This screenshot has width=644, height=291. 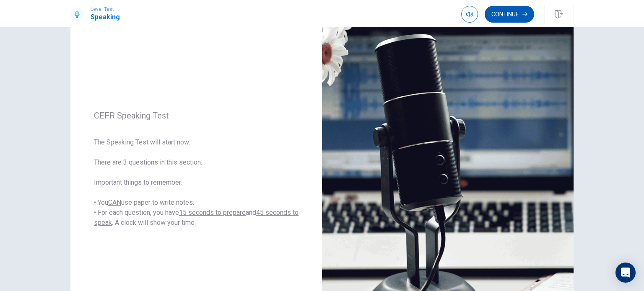 I want to click on span: CEFR Speaking Test, so click(x=196, y=116).